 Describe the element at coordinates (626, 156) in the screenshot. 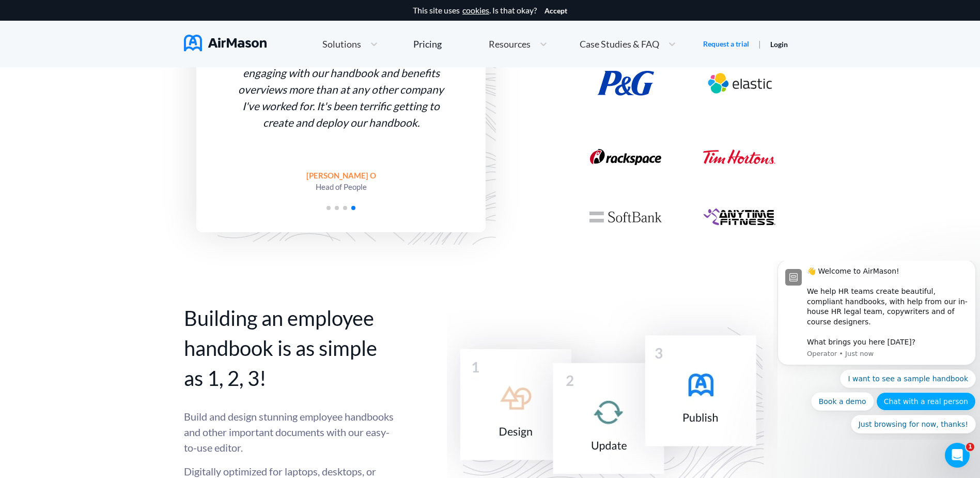

I see `div: Rackspace Technology Employee Handbook` at that location.